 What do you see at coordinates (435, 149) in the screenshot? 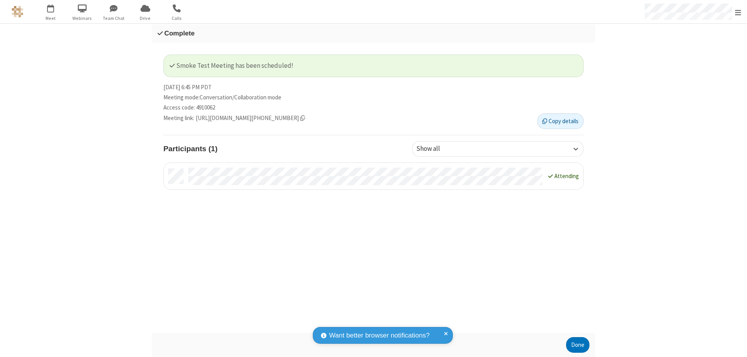
I see `div: Show all` at bounding box center [435, 149].